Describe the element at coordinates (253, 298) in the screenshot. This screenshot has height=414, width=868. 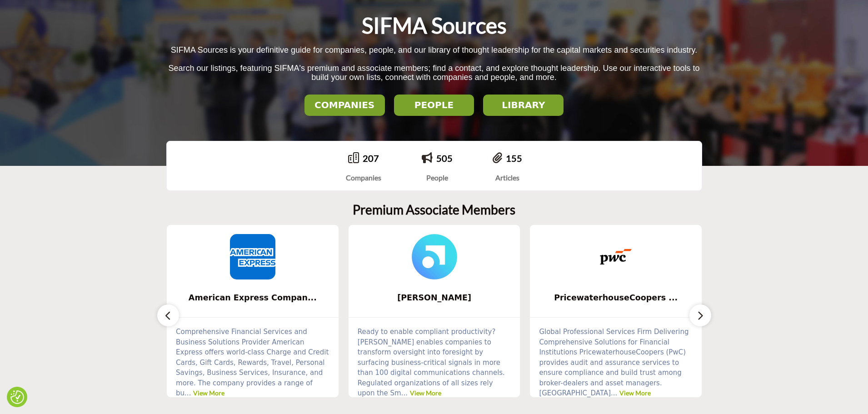
I see `span: American Express Compan...` at that location.